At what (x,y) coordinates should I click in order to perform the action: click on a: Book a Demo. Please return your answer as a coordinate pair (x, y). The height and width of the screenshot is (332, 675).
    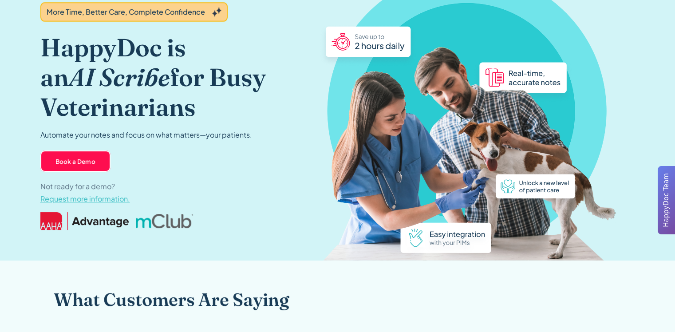
    Looking at the image, I should click on (75, 161).